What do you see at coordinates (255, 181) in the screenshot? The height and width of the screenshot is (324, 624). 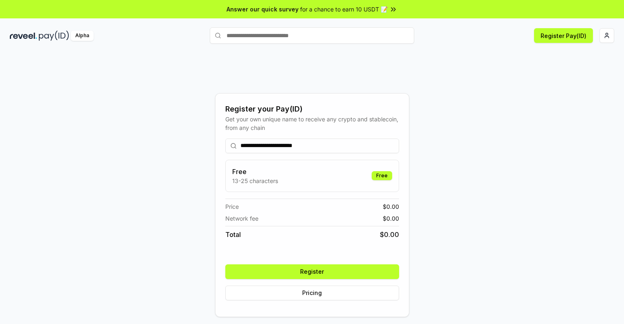 I see `p: 13-25 characters` at bounding box center [255, 181].